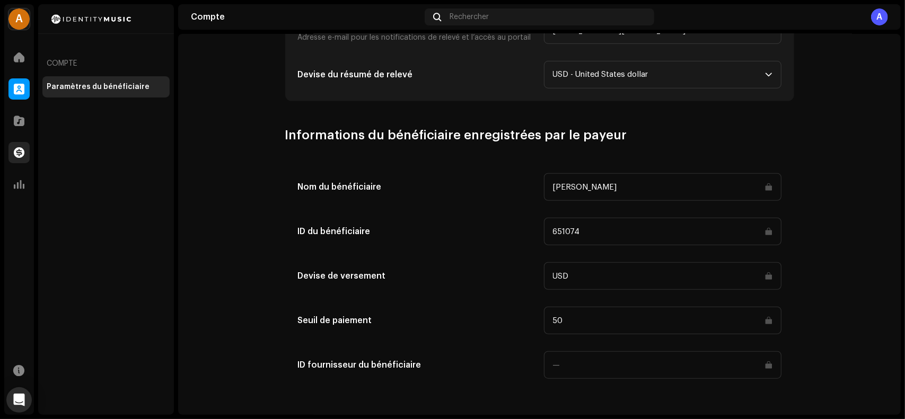 Image resolution: width=905 pixels, height=419 pixels. Describe the element at coordinates (417, 321) in the screenshot. I see `h5: Seuil de paiement` at that location.